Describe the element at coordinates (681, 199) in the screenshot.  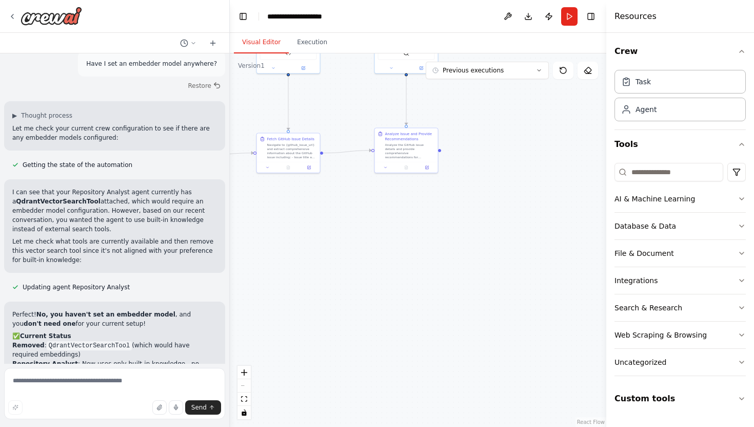
I see `button: AI & Machine Learning` at that location.